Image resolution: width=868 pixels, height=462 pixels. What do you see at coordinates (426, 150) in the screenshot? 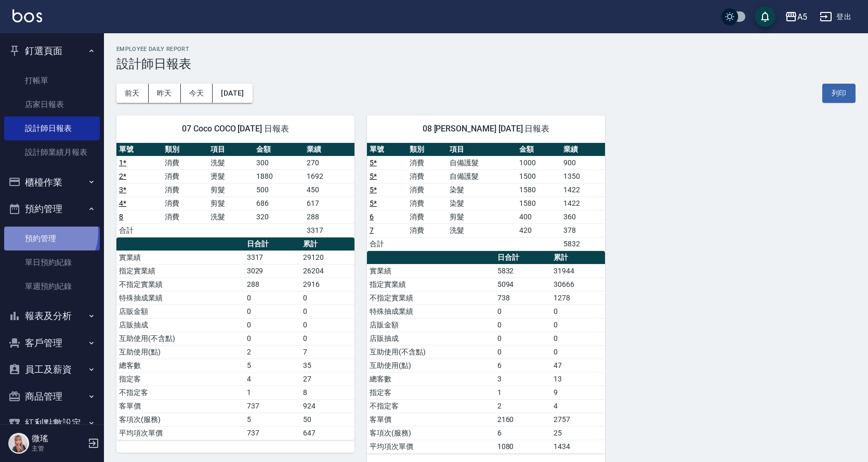
I see `th: 類別` at bounding box center [426, 150].